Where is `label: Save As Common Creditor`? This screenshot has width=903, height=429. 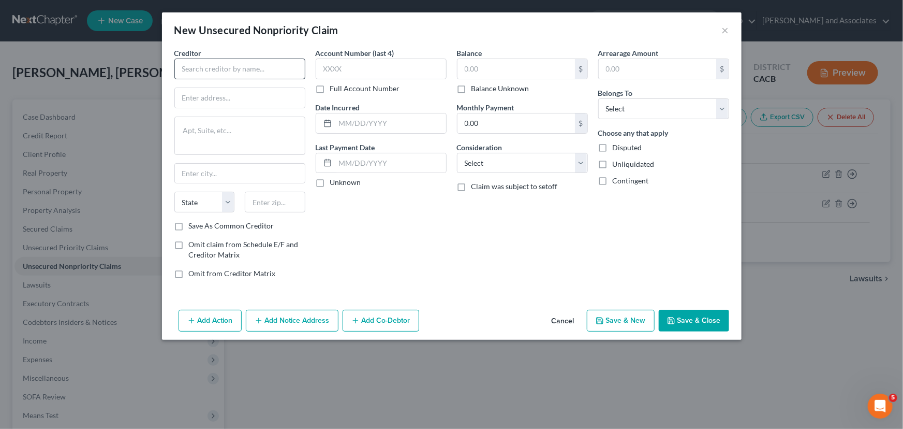
label: Save As Common Creditor is located at coordinates (231, 226).